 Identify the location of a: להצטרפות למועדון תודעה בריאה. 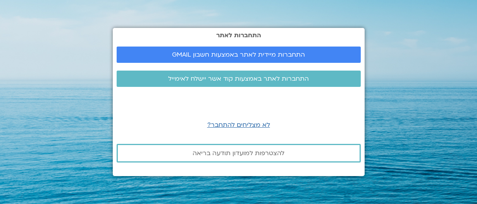
(239, 153).